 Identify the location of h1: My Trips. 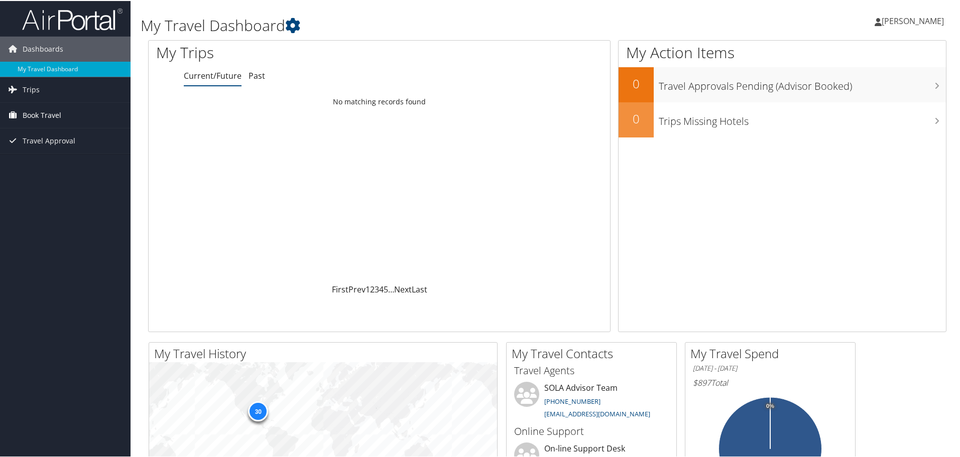
(283, 52).